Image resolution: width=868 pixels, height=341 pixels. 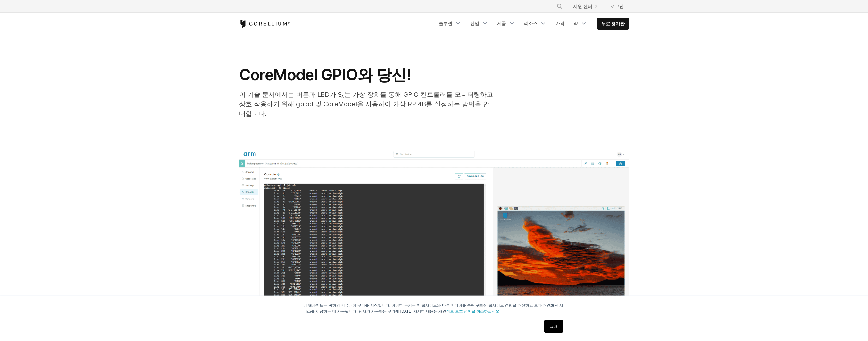 What do you see at coordinates (473, 311) in the screenshot?
I see `a: 정보 보호 정책을 참조하십시오.` at bounding box center [473, 311].